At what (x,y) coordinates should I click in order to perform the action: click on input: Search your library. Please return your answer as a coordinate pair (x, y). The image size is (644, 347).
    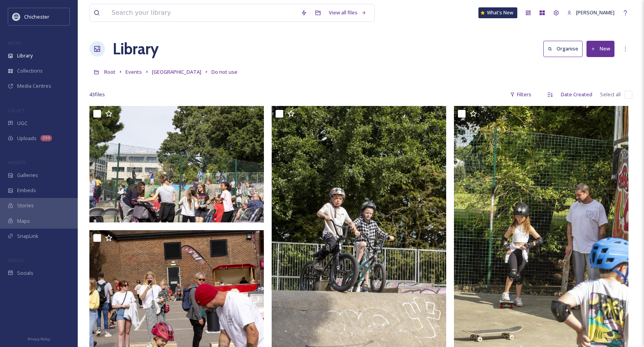
    Looking at the image, I should click on (202, 13).